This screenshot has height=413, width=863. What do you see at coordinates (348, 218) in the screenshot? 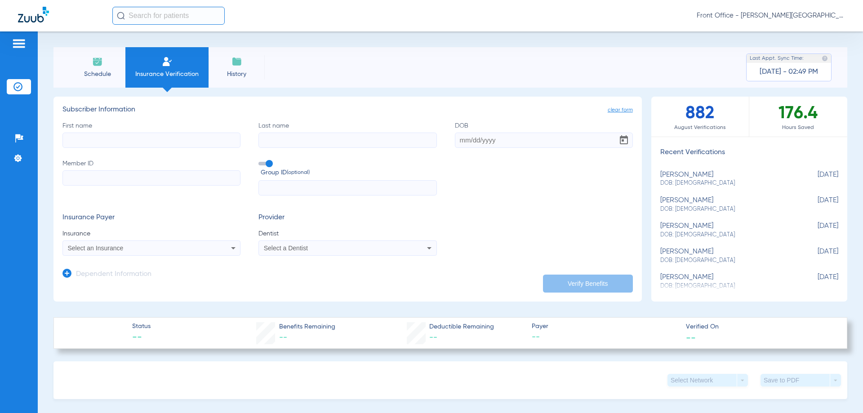
I see `h3: Provider` at bounding box center [348, 218].